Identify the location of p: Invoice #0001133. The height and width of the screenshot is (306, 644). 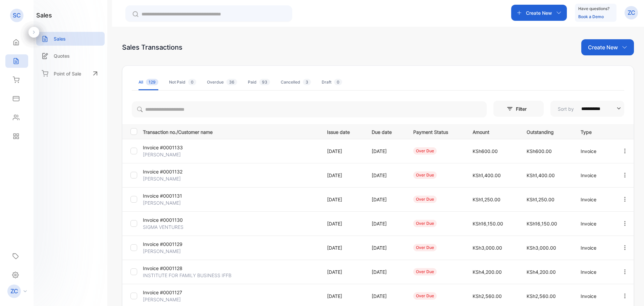
(172, 147).